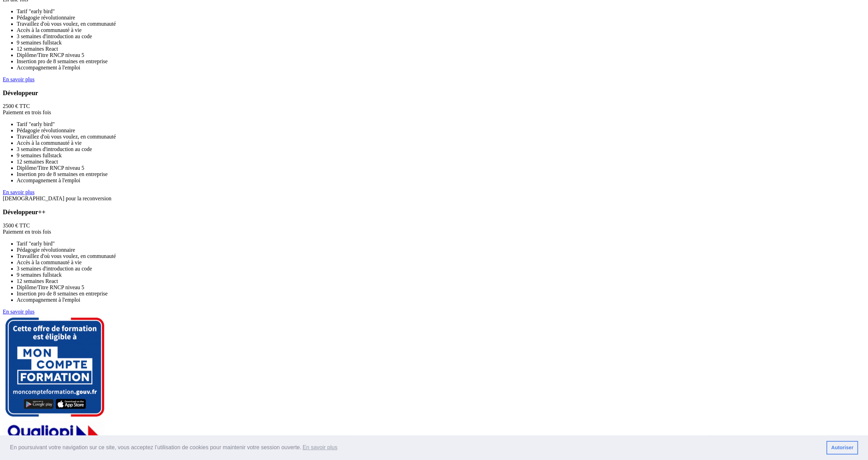 The height and width of the screenshot is (460, 868). Describe the element at coordinates (319, 448) in the screenshot. I see `a: learn more about cookies` at that location.